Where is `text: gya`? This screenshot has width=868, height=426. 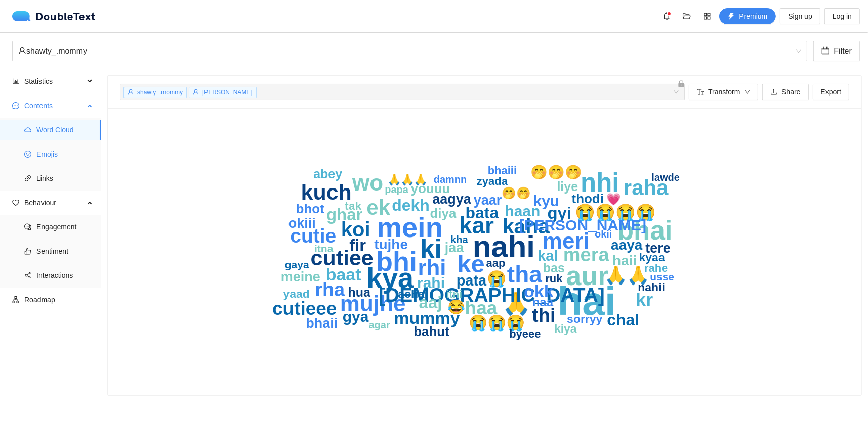
text: gya is located at coordinates (356, 317).